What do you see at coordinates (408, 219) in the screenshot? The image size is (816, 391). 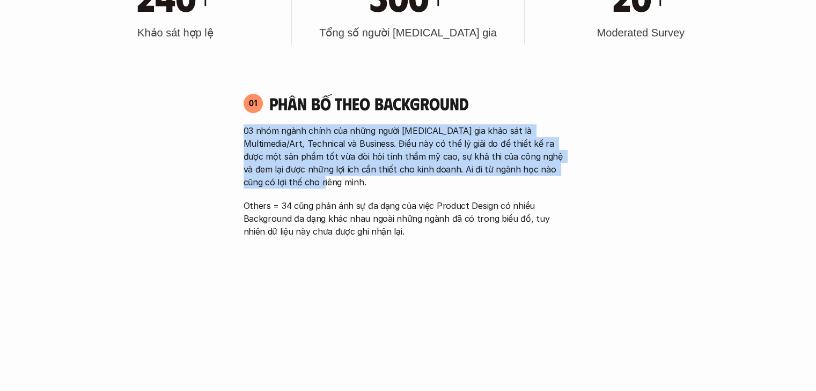 I see `p: Others = 34 cũng phản ánh sự đa dạng của việc Product Design có nhiều Background đa dạng khác nha...` at bounding box center [408, 219].